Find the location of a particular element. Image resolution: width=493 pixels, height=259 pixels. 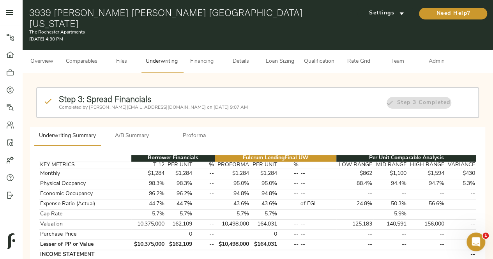

td: Monthly is located at coordinates (85, 174).